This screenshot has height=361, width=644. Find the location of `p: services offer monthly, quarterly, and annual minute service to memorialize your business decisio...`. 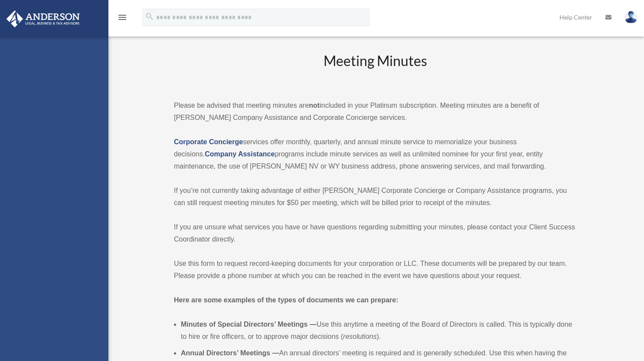

p: services offer monthly, quarterly, and annual minute service to memorialize your business decisio... is located at coordinates (375, 154).